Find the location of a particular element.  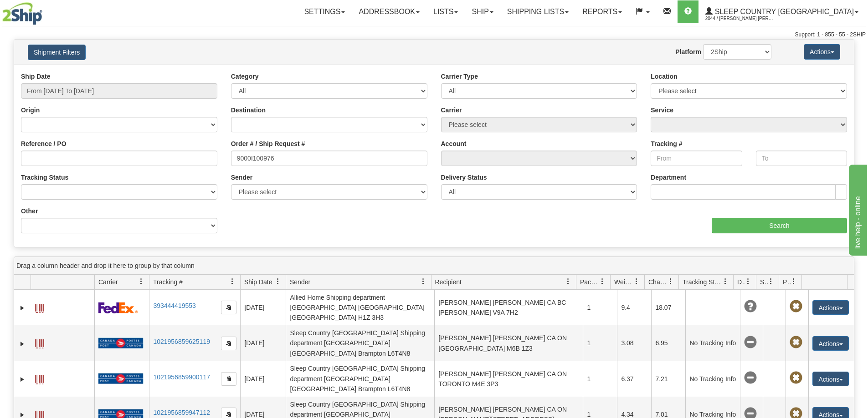

a: Weight filter column settings is located at coordinates (636, 281).